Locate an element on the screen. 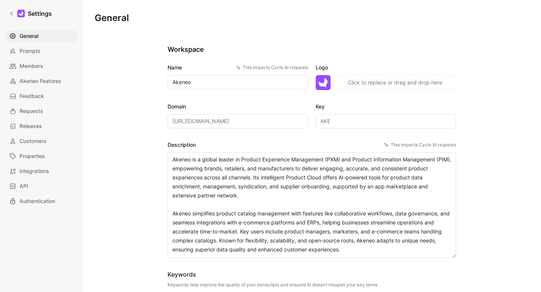 This screenshot has width=541, height=292. span: Authentication is located at coordinates (37, 201).